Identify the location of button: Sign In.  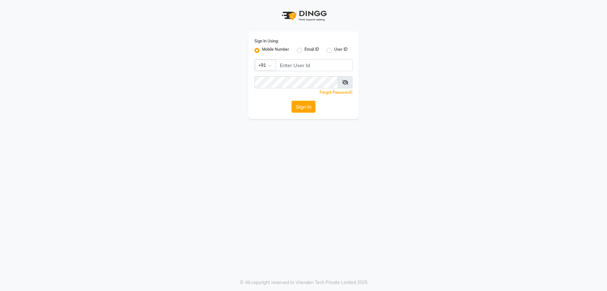
(304, 107).